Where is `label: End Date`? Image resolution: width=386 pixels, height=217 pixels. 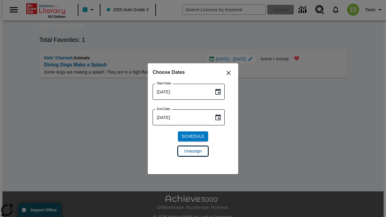
label: End Date is located at coordinates (163, 109).